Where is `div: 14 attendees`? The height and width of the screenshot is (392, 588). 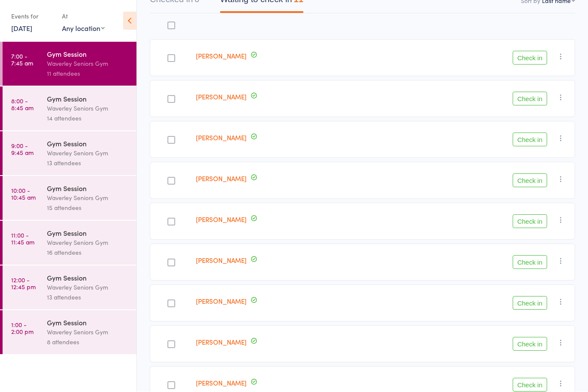
div: 14 attendees is located at coordinates (88, 118).